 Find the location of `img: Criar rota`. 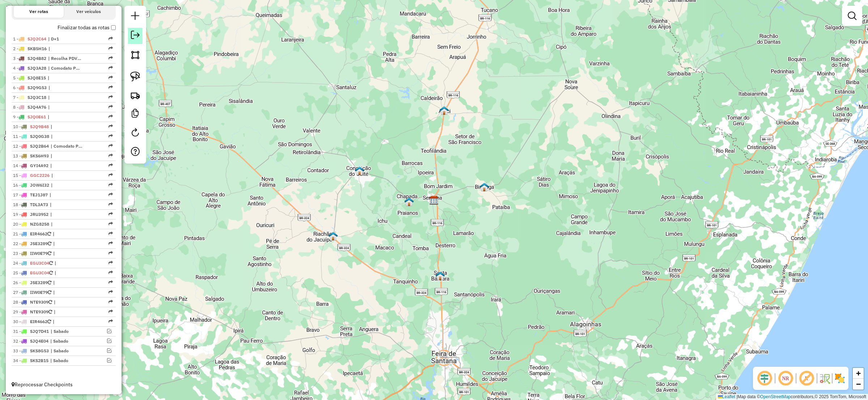

img: Criar rota is located at coordinates (135, 96).